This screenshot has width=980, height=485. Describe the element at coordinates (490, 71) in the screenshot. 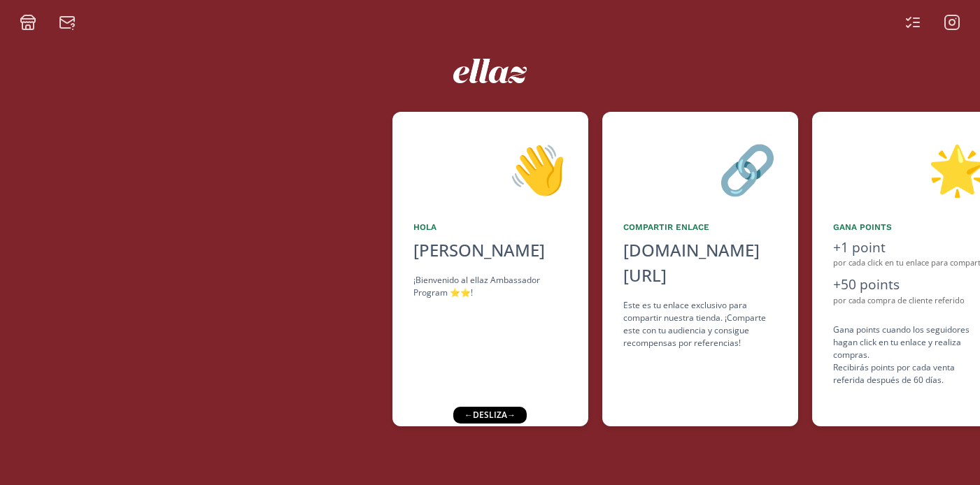

I see `img: ew9eVGDHp6dD` at that location.